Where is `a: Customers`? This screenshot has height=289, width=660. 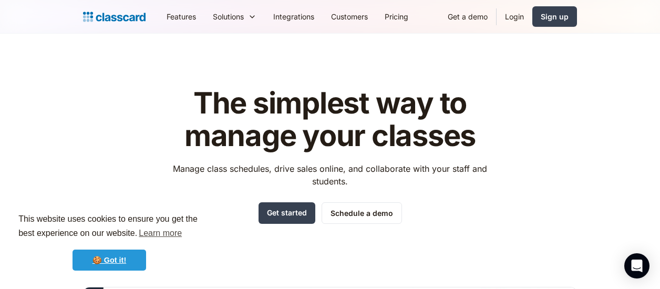
a: Customers is located at coordinates (349, 16).